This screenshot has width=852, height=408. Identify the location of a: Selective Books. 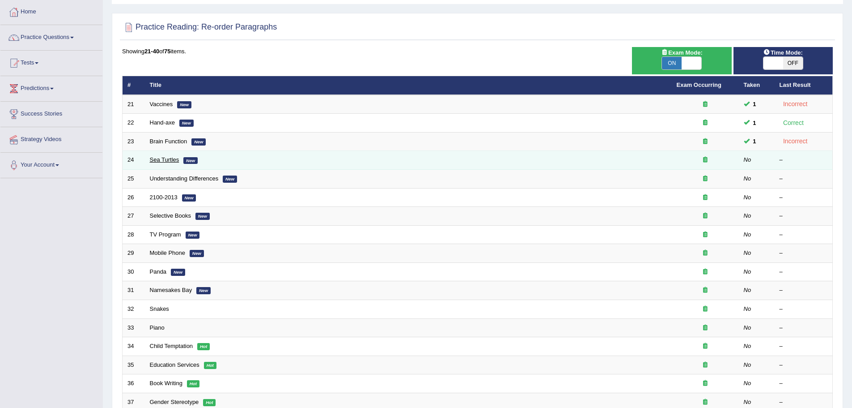
(170, 215).